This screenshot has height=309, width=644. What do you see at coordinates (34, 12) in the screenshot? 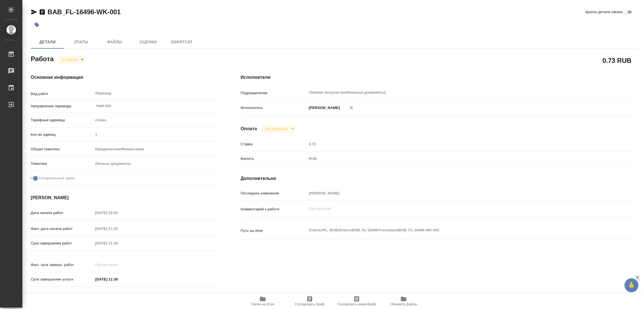
I see `button: Скопировать ссылку для ЯМессенджера` at bounding box center [34, 12].